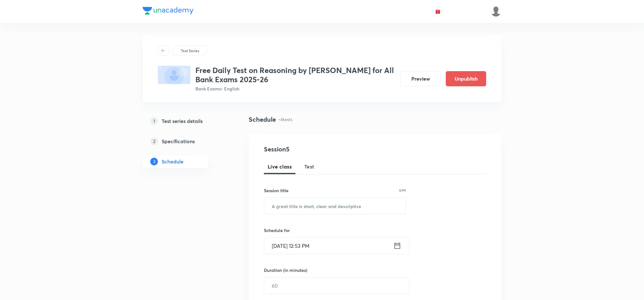 This screenshot has width=644, height=300. Describe the element at coordinates (185, 141) in the screenshot. I see `a: 2Specifications` at that location.